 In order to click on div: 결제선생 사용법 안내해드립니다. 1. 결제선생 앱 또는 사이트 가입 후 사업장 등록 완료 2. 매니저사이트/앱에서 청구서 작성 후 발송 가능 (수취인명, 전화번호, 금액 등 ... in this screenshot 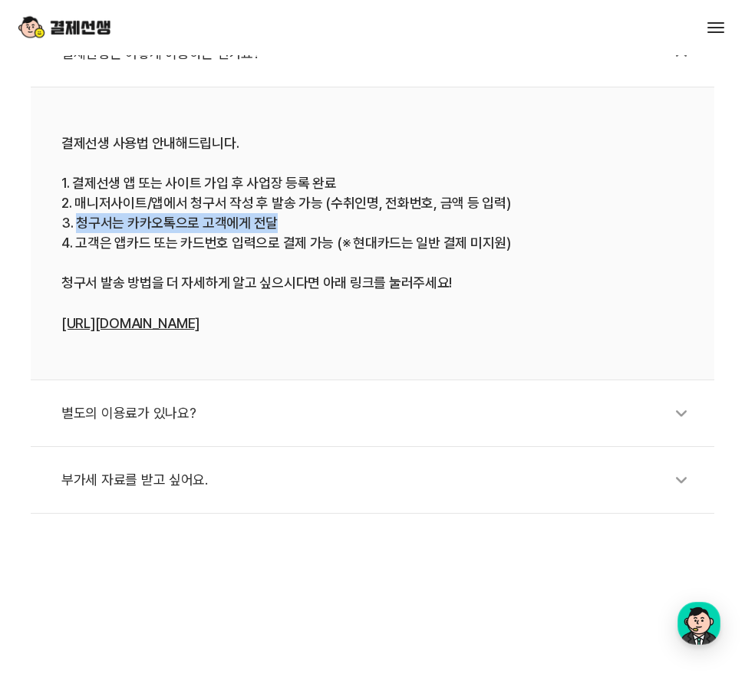, I will do `click(372, 233)`.